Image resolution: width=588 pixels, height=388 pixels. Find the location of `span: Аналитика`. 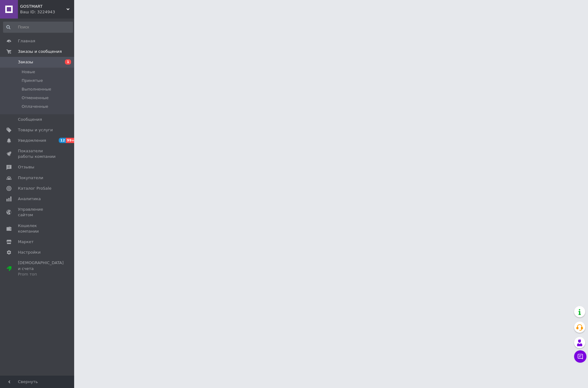

span: Аналитика is located at coordinates (30, 199).